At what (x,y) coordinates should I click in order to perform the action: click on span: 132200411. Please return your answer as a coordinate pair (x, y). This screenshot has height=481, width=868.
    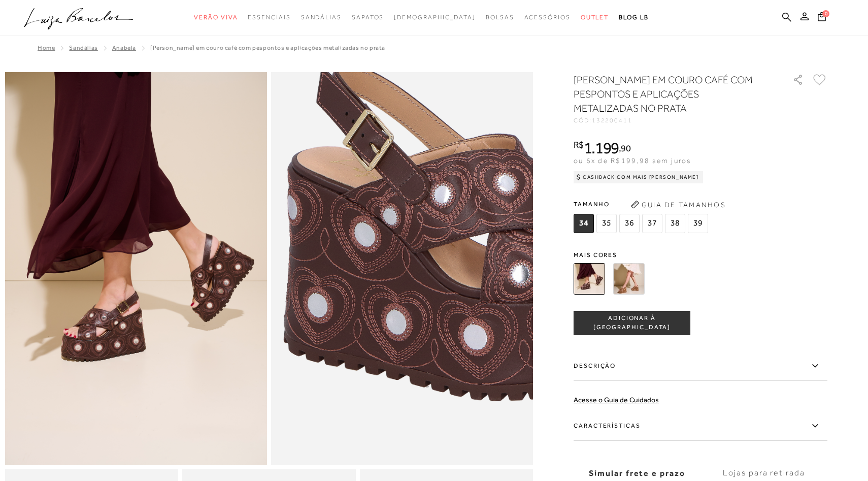
    Looking at the image, I should click on (612, 120).